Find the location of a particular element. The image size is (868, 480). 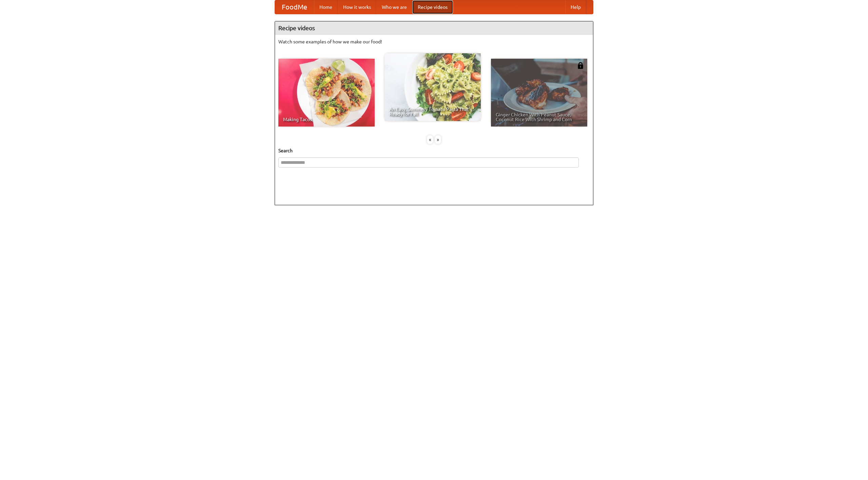

img: 483408.png is located at coordinates (581, 65).